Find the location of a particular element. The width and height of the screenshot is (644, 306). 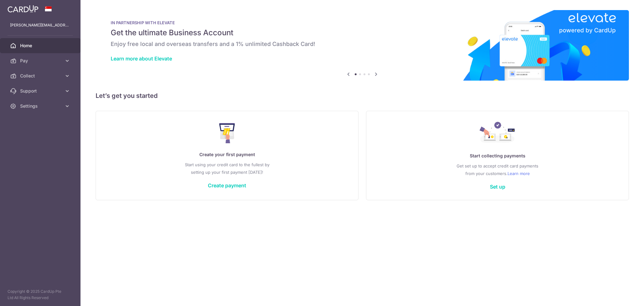

span: Collect is located at coordinates (41, 76).